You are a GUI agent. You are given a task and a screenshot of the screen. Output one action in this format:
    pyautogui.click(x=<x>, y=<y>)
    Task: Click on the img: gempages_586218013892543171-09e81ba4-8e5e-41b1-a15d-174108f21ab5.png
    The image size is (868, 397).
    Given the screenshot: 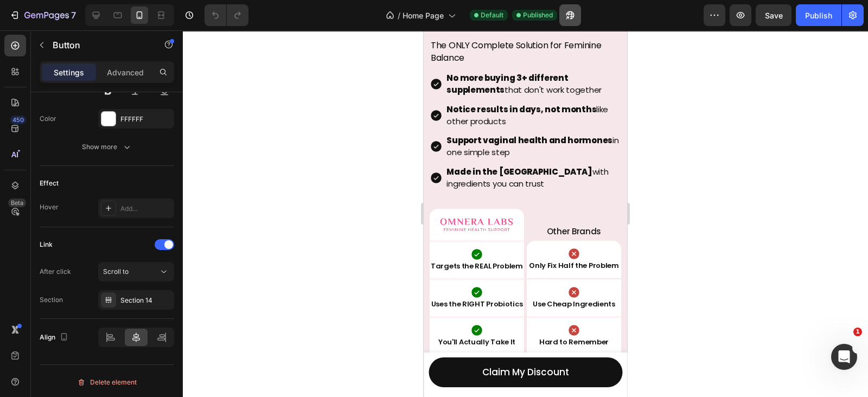 What is the action you would take?
    pyautogui.click(x=53, y=195)
    